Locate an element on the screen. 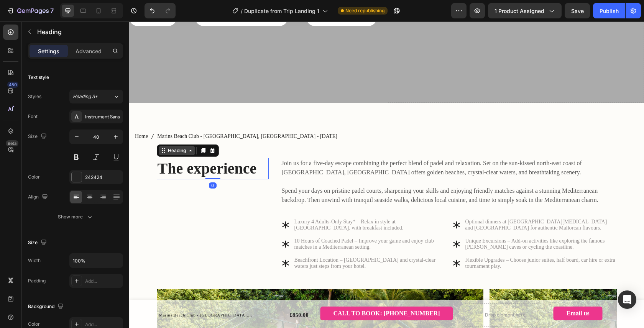 Image resolution: width=644 pixels, height=328 pixels. span: Spend your days on pristine padel courts, sharpening your skills and enjoying friendly matches ag... is located at coordinates (311, 174).